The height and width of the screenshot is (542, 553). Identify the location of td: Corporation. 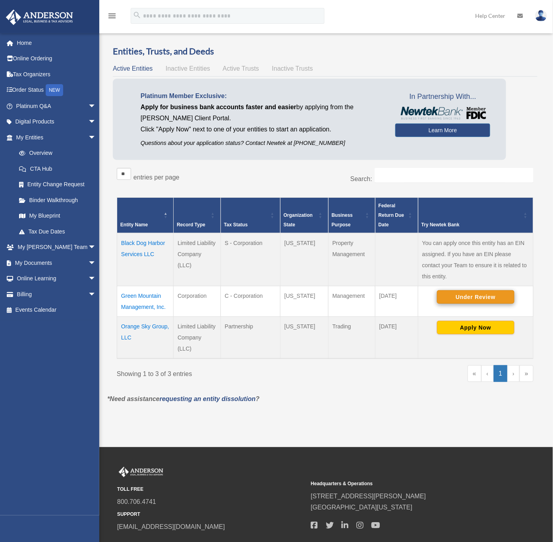
(197, 301).